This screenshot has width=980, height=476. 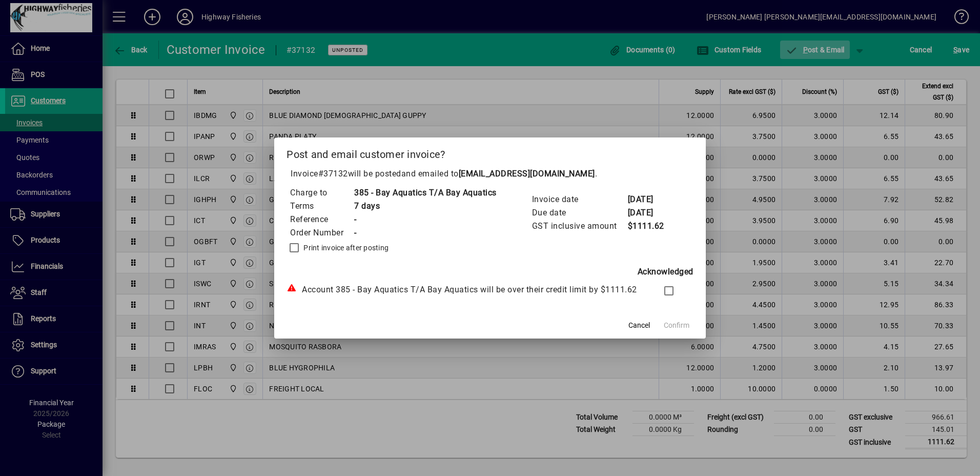 What do you see at coordinates (490, 153) in the screenshot?
I see `h2: Post and email customer invoice?` at bounding box center [490, 153].